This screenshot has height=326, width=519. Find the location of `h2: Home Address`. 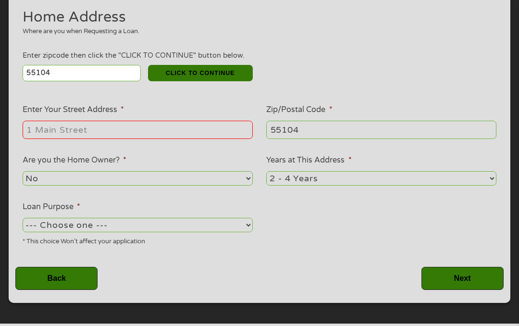

h2: Home Address is located at coordinates (256, 17).